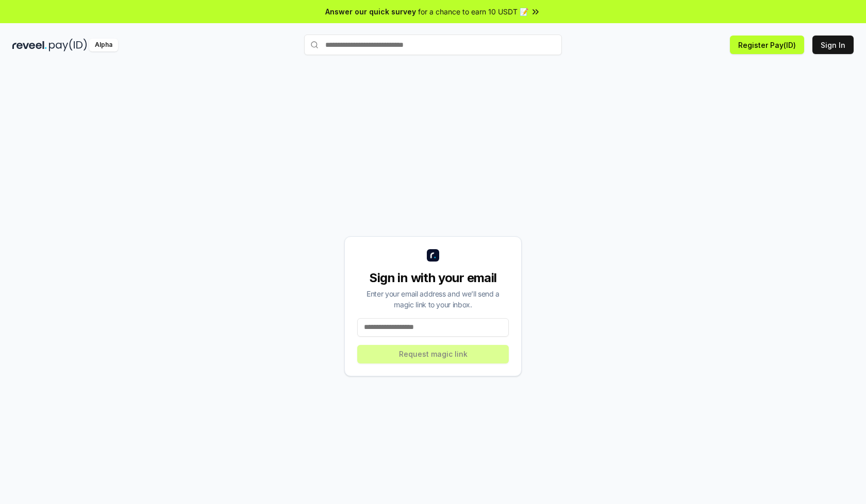  Describe the element at coordinates (767, 45) in the screenshot. I see `button: Register Pay(ID)` at that location.